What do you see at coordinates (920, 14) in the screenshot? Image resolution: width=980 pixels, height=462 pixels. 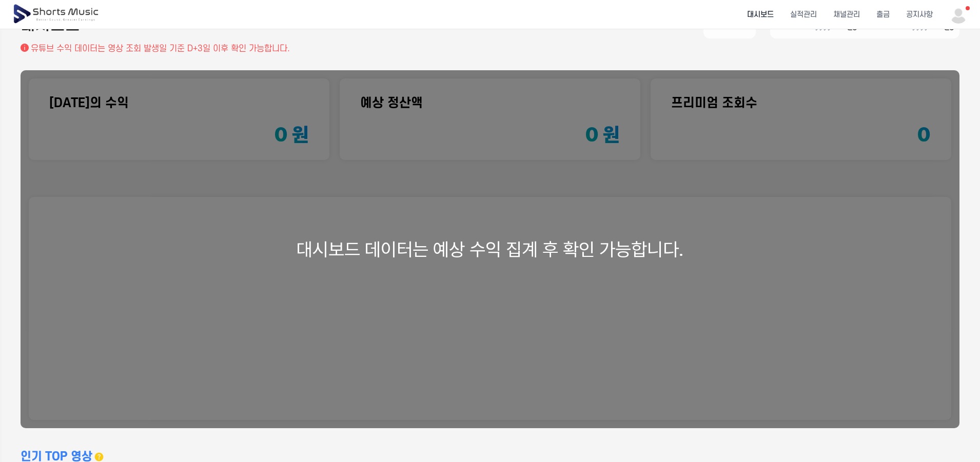 I see `li: 공지사항` at bounding box center [920, 14].